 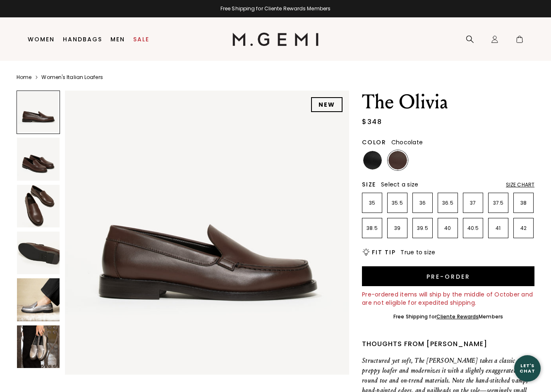 I want to click on div: Size Chart, so click(x=520, y=185).